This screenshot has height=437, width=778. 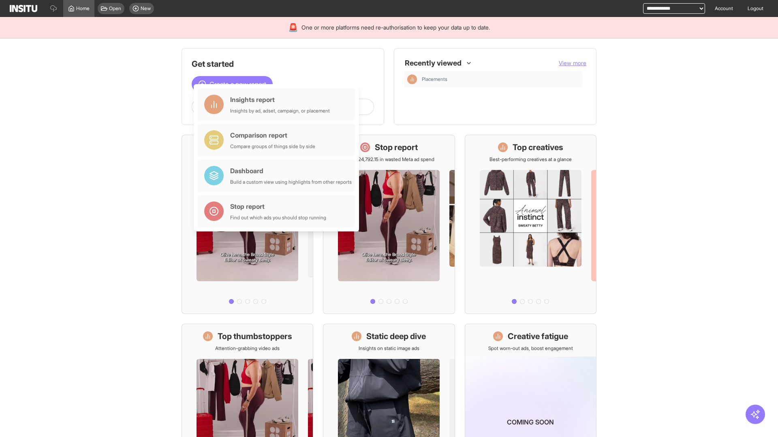 I want to click on span: View more, so click(x=572, y=63).